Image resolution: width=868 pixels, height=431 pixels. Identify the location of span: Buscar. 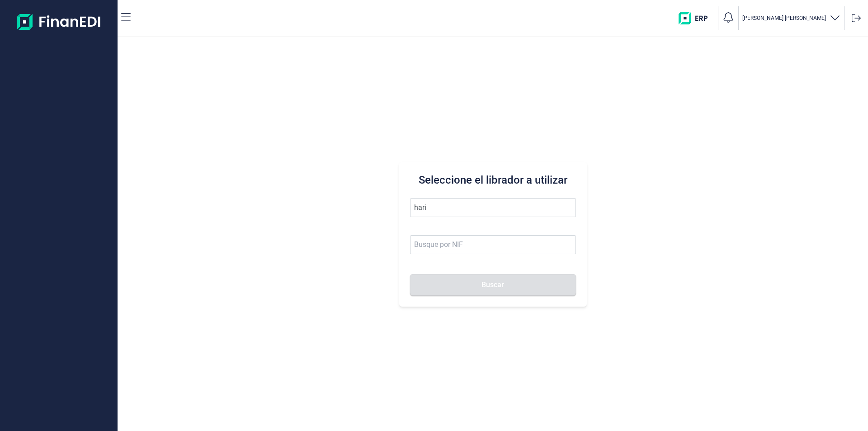
(493, 284).